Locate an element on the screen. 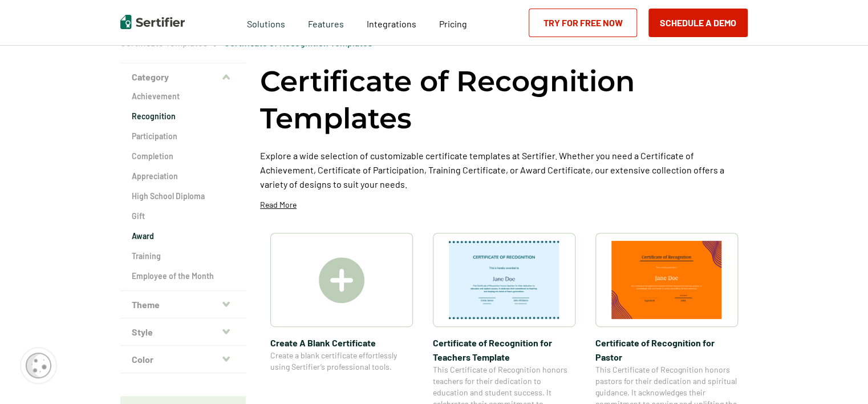 The width and height of the screenshot is (868, 404). div: Chat Widget is located at coordinates (840, 377).